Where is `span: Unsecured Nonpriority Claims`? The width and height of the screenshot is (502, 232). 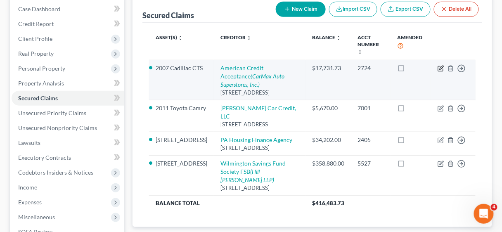
span: Unsecured Nonpriority Claims is located at coordinates (57, 128).